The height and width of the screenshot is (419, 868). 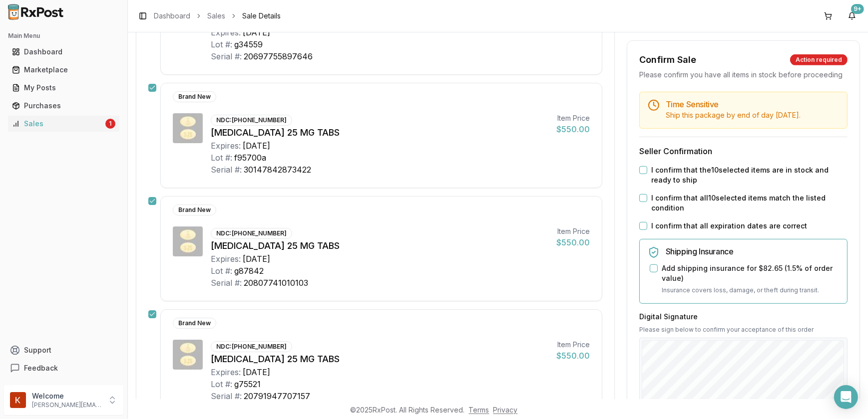 I want to click on div: Open Intercom Messenger, so click(x=846, y=397).